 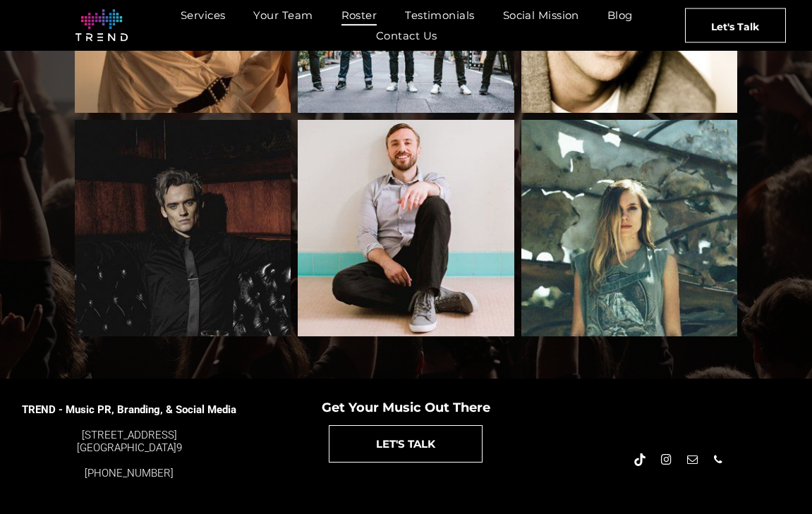 What do you see at coordinates (406, 35) in the screenshot?
I see `a: Contact Us` at bounding box center [406, 35].